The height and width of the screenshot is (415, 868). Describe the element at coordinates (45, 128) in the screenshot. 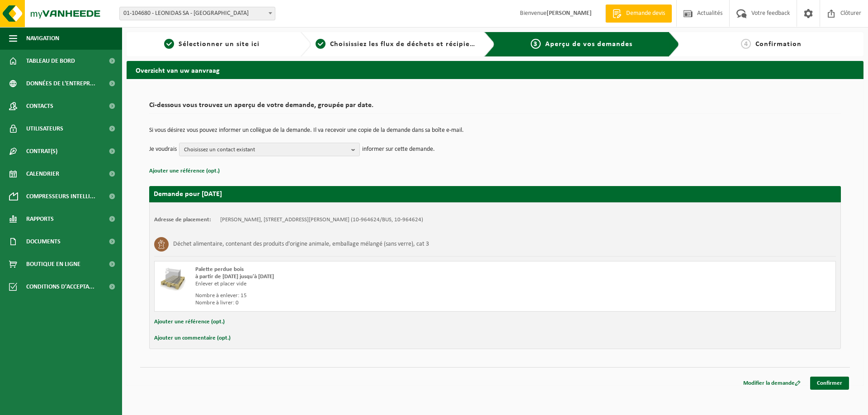

I see `span: Utilisateurs` at that location.